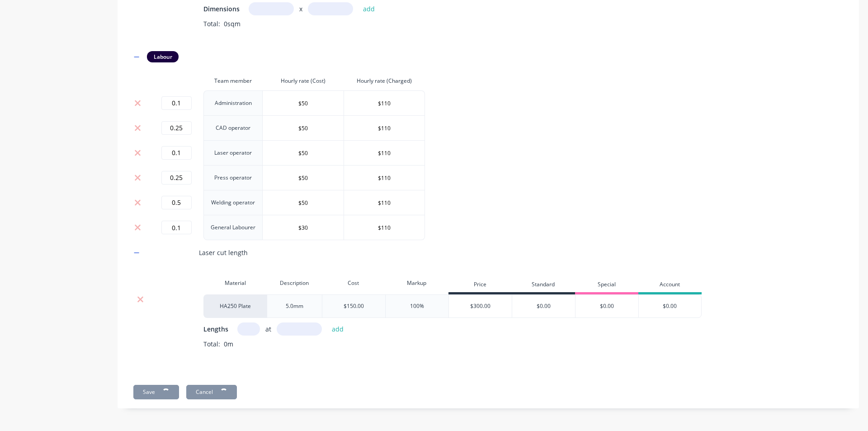 The height and width of the screenshot is (431, 868). What do you see at coordinates (235, 306) in the screenshot?
I see `div: HA250 Plate` at bounding box center [235, 306].